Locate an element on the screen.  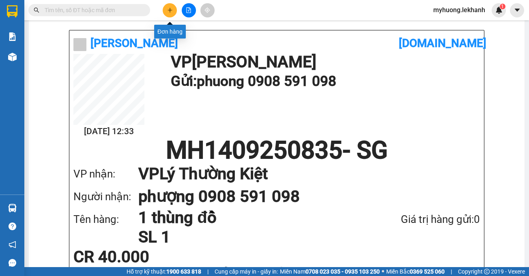
sup: 1 is located at coordinates (502, 6).